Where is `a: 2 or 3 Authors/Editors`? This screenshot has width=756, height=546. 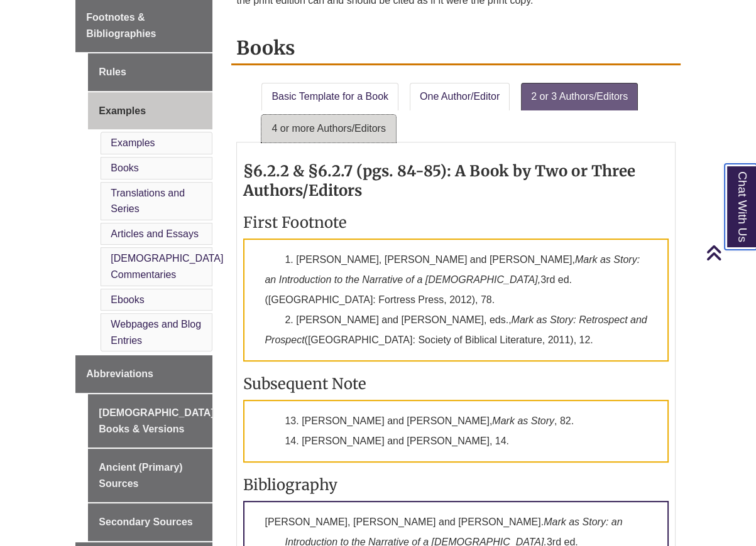 a: 2 or 3 Authors/Editors is located at coordinates (579, 97).